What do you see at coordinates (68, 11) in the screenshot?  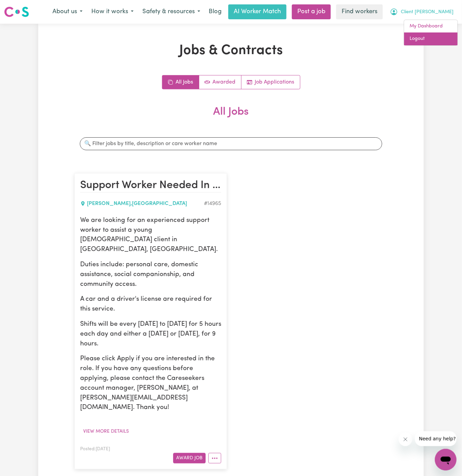 I see `button: About us` at bounding box center [68, 11].